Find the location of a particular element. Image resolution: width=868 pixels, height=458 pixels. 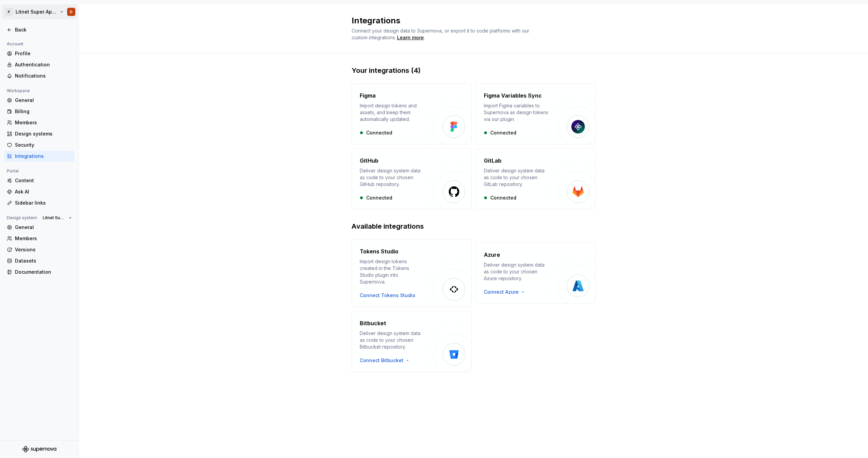

button: FigmaImport design tokens and assets, and keep them automatically updated.Connected is located at coordinates (412, 114).